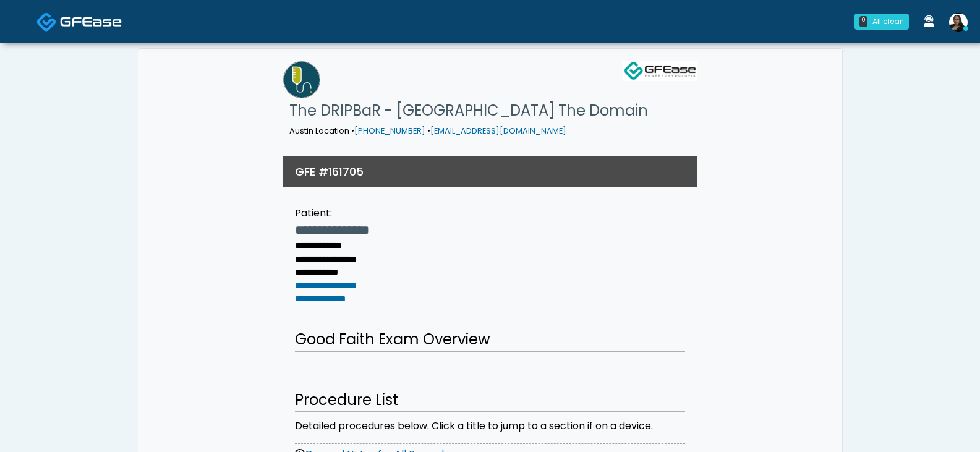 This screenshot has width=980, height=452. Describe the element at coordinates (490, 340) in the screenshot. I see `h2: Good Faith Exam Overview` at that location.